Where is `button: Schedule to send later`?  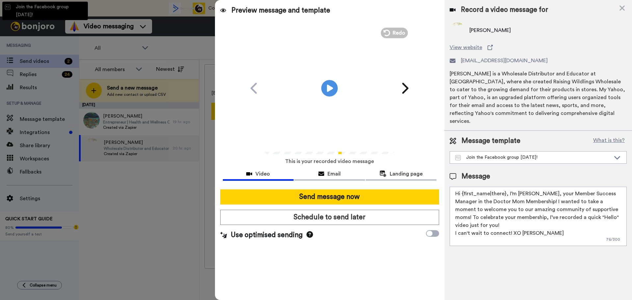 button: Schedule to send later is located at coordinates (330, 217).